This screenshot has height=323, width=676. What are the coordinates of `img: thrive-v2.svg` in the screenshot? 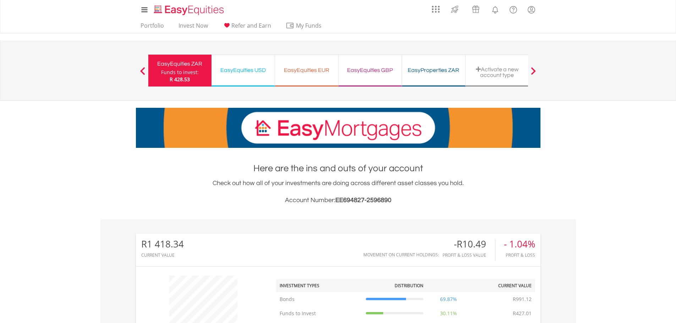 It's located at (455, 9).